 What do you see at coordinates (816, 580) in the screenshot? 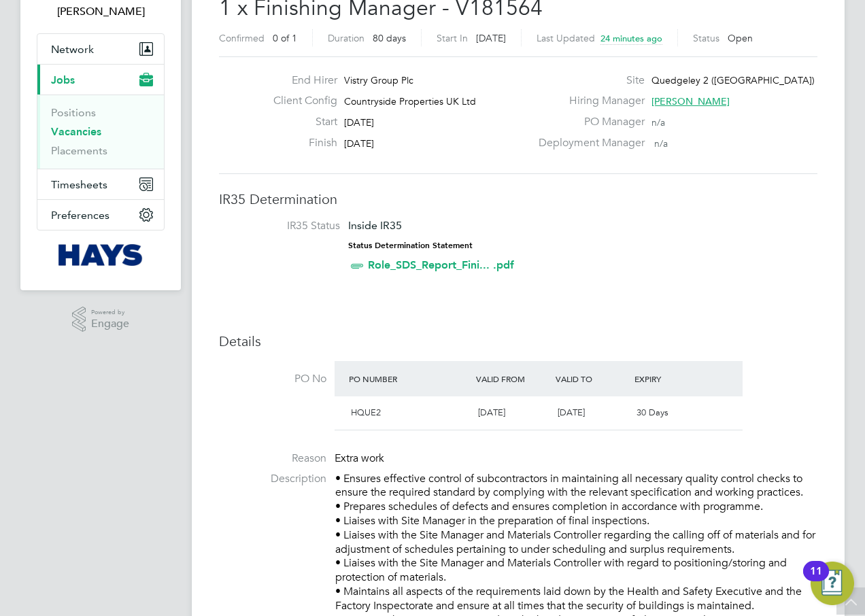
I see `div: 11` at bounding box center [816, 580].